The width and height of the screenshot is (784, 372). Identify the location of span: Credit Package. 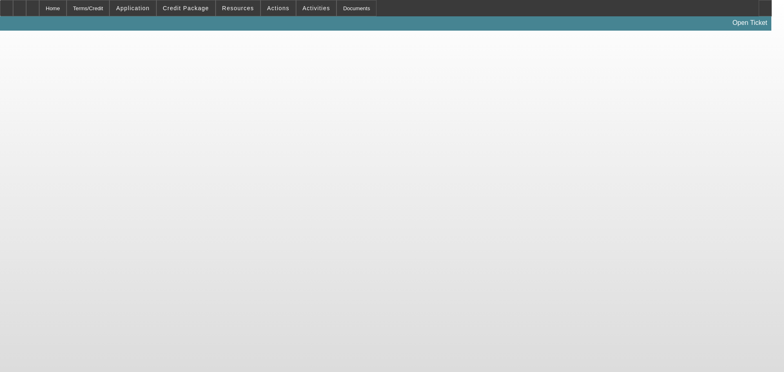
(186, 8).